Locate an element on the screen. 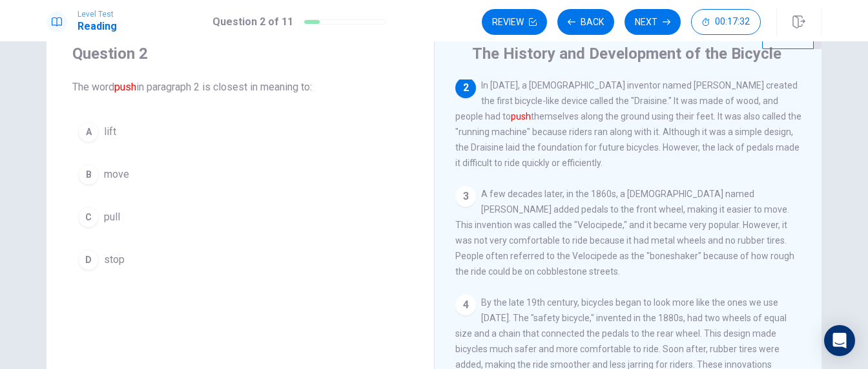 Image resolution: width=868 pixels, height=369 pixels. span: 00:17:32 is located at coordinates (732, 22).